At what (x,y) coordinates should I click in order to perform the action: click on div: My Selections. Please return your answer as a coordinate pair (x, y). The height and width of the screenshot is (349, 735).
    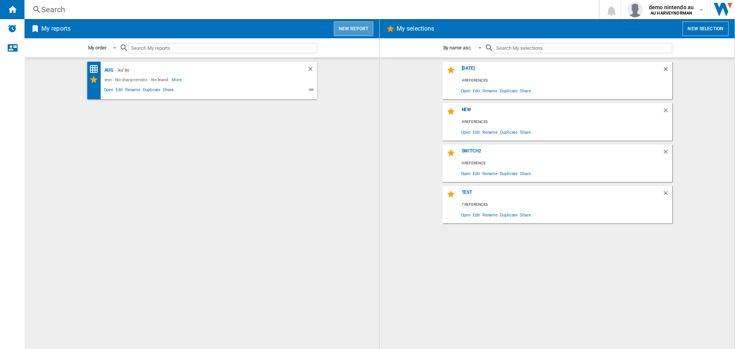
    Looking at the image, I should click on (96, 80).